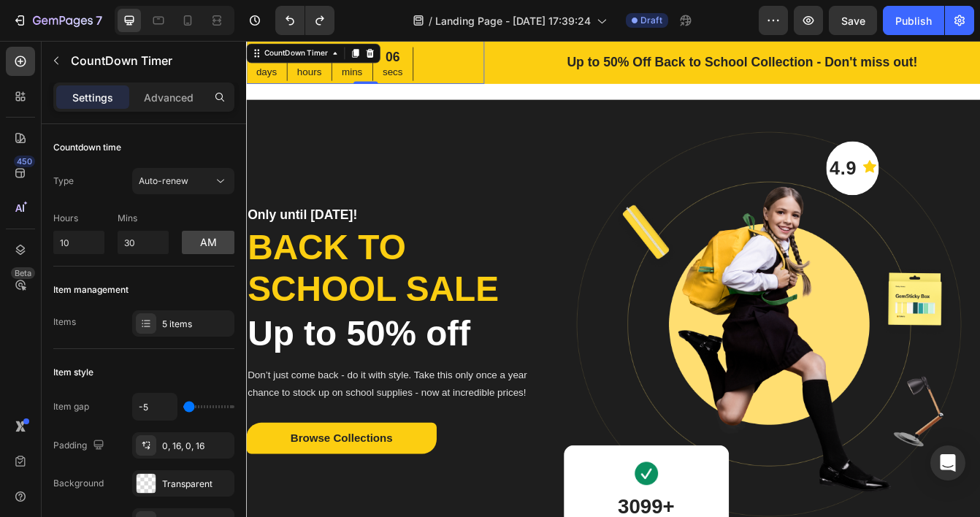 This screenshot has width=980, height=517. What do you see at coordinates (592, 25) in the screenshot?
I see `p: Up to 50% Off Back to School Collection - Don't miss out!` at bounding box center [592, 25].